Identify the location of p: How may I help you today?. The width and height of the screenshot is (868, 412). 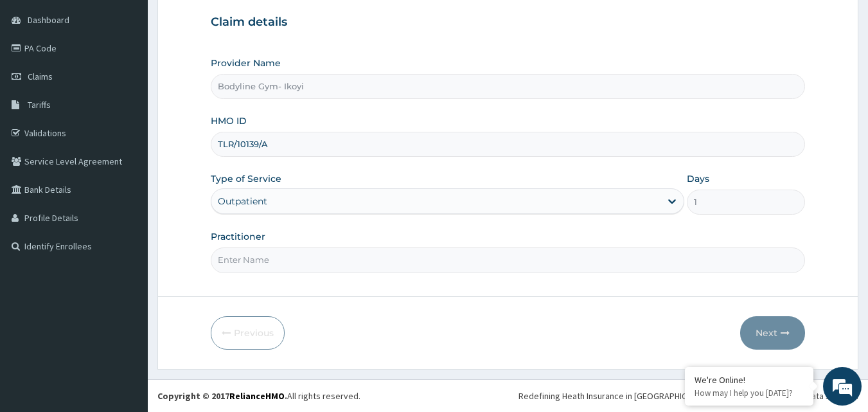
(749, 392).